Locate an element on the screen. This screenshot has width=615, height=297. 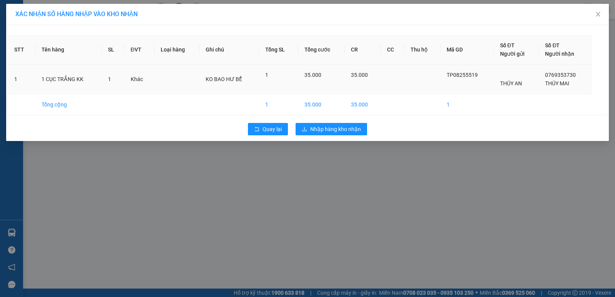
span: HỬU is located at coordinates (55, 18).